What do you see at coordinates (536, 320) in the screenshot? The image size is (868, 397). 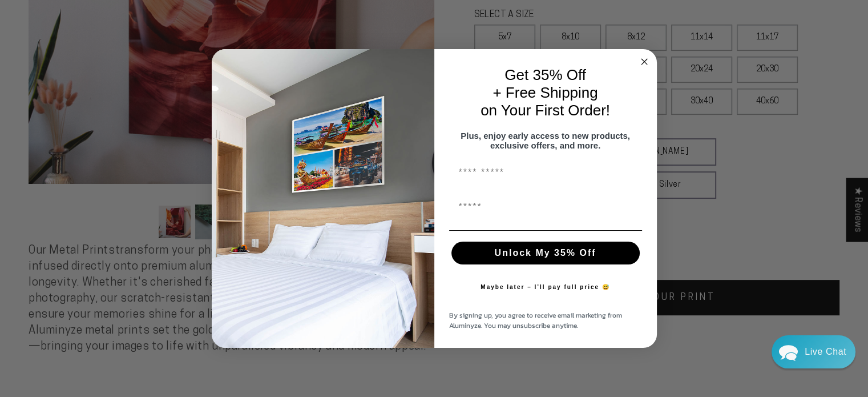 I see `span: By signing up, you agree to receive email marketing from Aluminyze. You may unsubscribe anytime.` at bounding box center [536, 320].